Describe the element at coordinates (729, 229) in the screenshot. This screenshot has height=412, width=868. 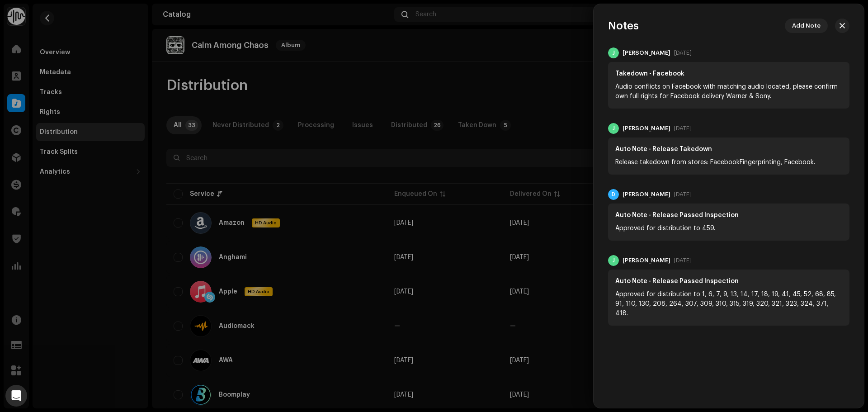
I see `div: Approved for distribution to 459.` at that location.